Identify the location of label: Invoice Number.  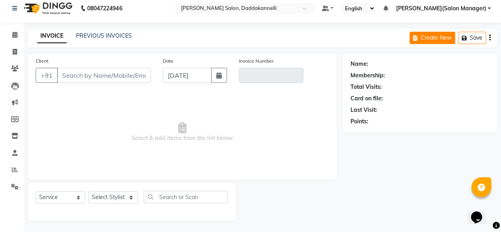
(256, 61).